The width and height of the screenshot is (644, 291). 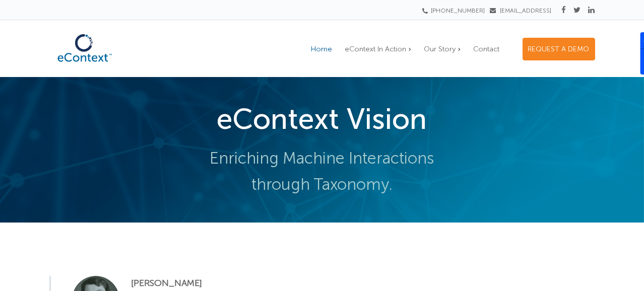 I want to click on span: Home, so click(x=322, y=49).